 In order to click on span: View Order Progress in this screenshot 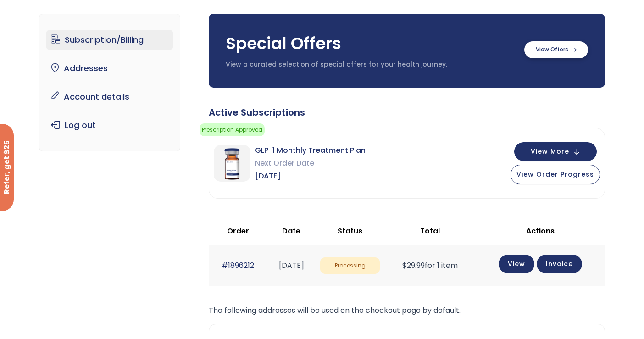, I will do `click(555, 174)`.